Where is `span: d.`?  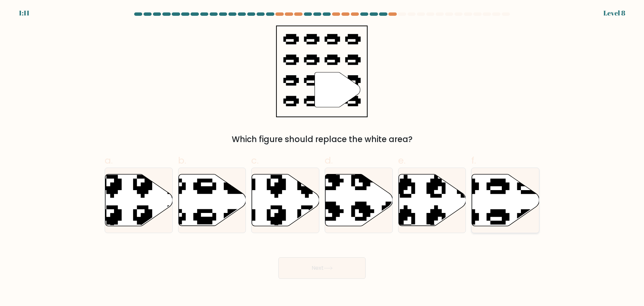
span: d. is located at coordinates (329, 160).